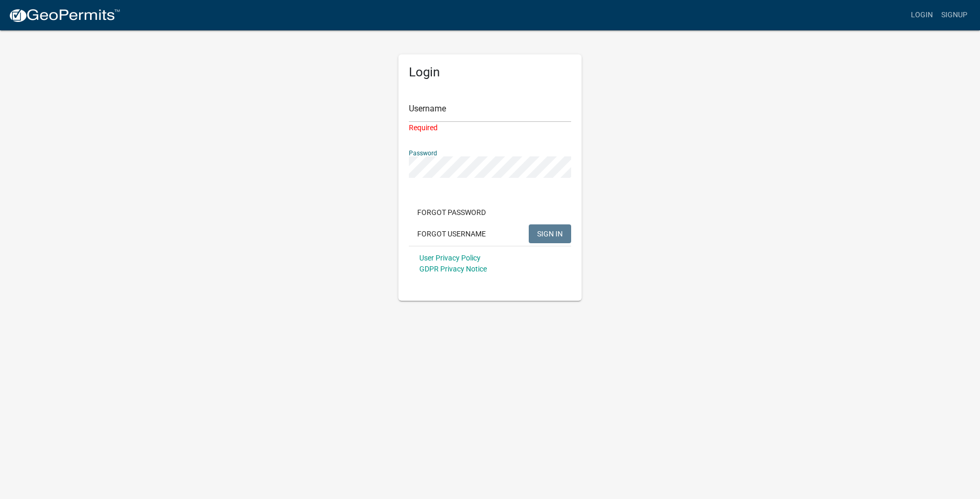 This screenshot has width=980, height=499. I want to click on div: Required, so click(490, 127).